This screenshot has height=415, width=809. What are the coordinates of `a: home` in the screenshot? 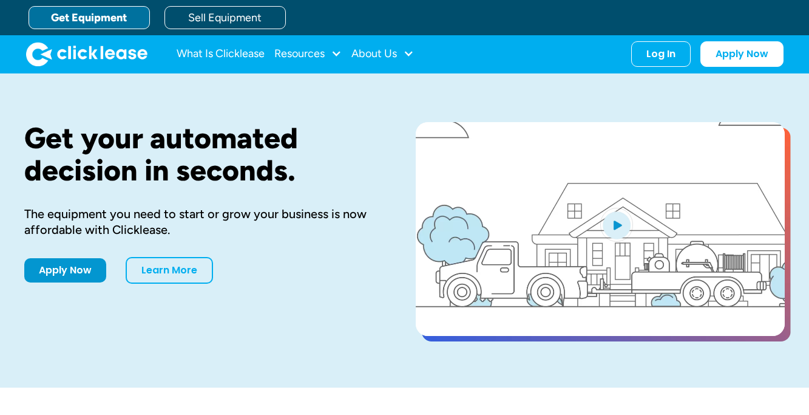 It's located at (87, 54).